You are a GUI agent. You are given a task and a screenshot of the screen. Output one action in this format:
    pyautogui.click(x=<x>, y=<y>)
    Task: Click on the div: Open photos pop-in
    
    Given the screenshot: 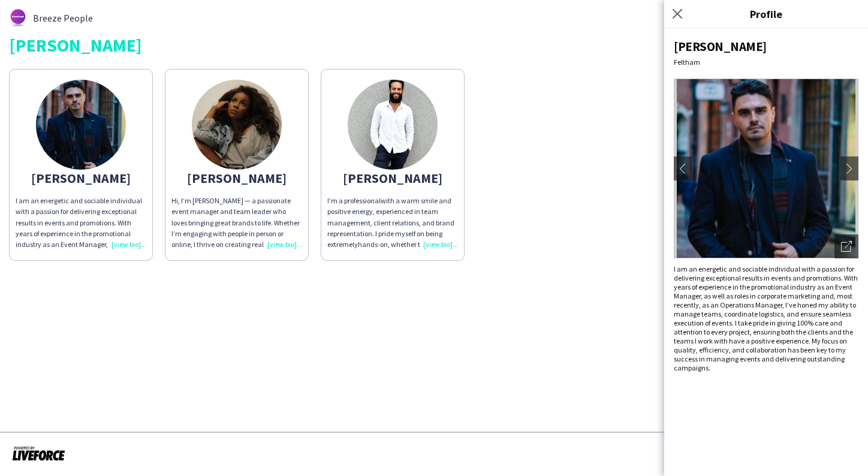 What is the action you would take?
    pyautogui.click(x=846, y=246)
    